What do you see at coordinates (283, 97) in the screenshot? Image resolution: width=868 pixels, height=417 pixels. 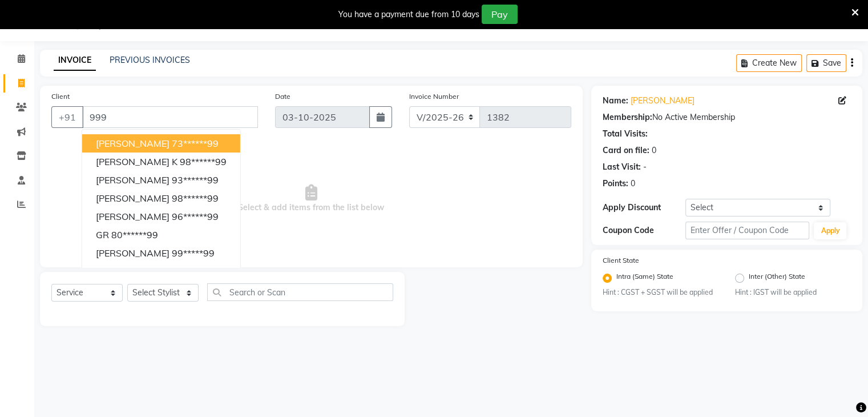 I see `label: Date` at bounding box center [283, 97].